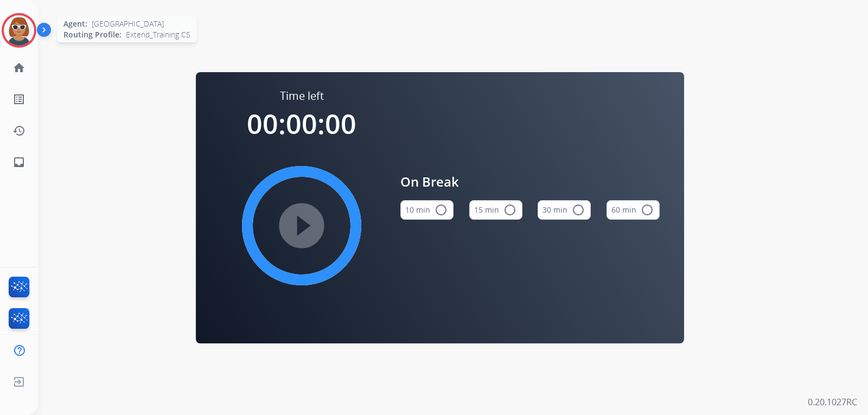  I want to click on span: Agent:, so click(75, 24).